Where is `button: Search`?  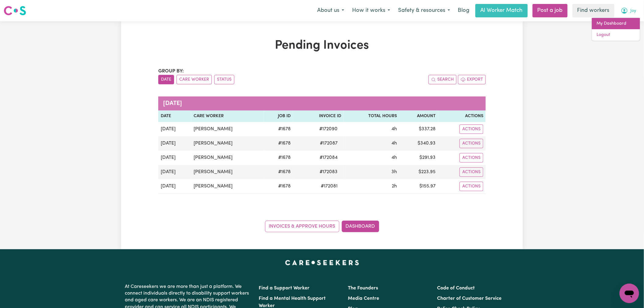 button: Search is located at coordinates (443, 79).